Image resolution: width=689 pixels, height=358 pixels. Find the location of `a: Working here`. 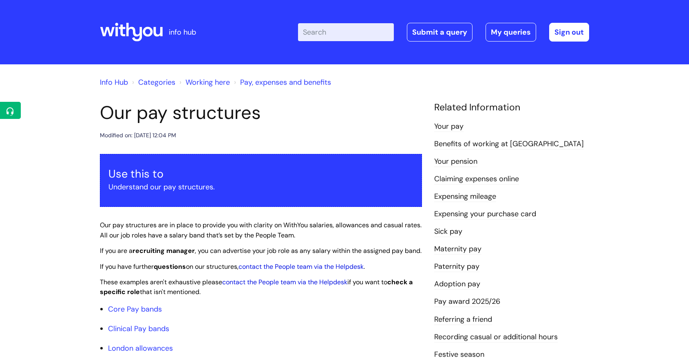

a: Working here is located at coordinates (207, 82).